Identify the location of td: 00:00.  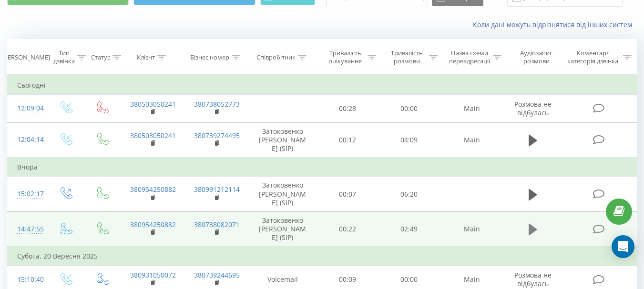
(409, 108).